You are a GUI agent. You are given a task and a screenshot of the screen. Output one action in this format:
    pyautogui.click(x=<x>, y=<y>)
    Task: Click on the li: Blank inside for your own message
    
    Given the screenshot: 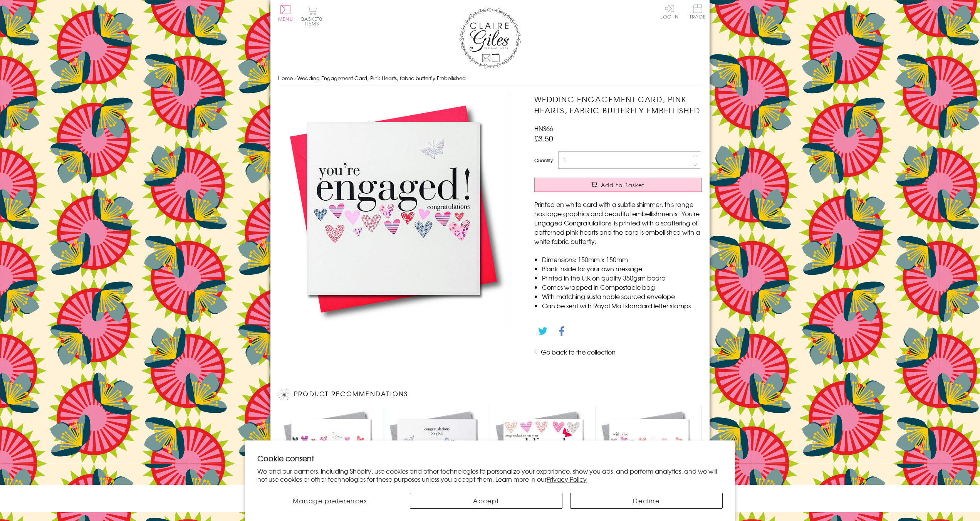 What is the action you would take?
    pyautogui.click(x=622, y=268)
    